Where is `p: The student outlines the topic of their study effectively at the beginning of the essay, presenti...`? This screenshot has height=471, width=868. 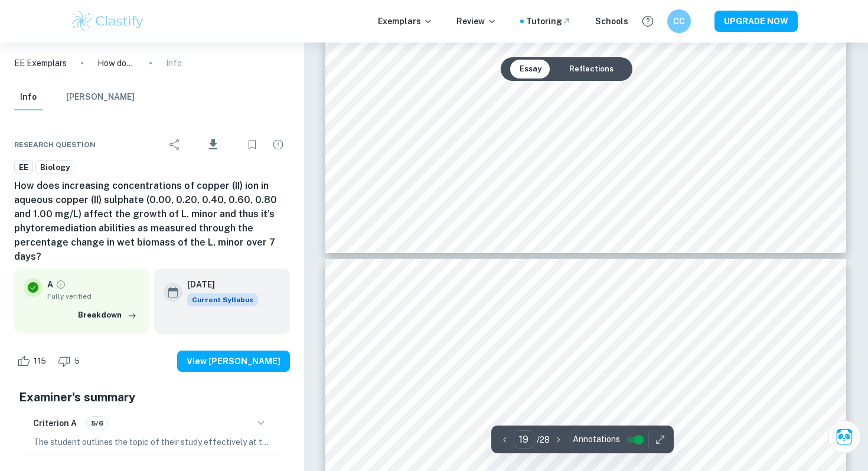 p: The student outlines the topic of their study effectively at the beginning of the essay, presenti... is located at coordinates (152, 442).